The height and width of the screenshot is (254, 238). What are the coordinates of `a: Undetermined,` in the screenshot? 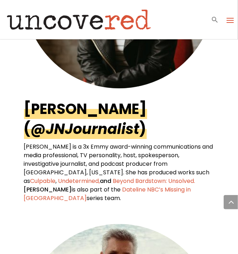 It's located at (78, 181).